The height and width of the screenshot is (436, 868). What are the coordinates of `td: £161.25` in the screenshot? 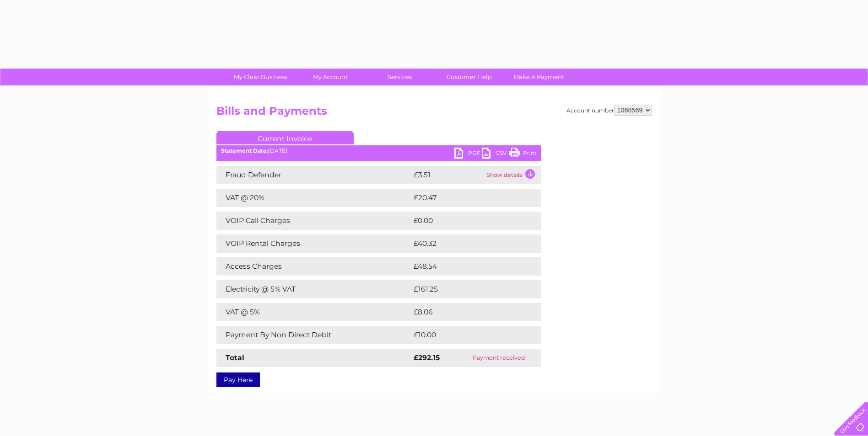 It's located at (467, 289).